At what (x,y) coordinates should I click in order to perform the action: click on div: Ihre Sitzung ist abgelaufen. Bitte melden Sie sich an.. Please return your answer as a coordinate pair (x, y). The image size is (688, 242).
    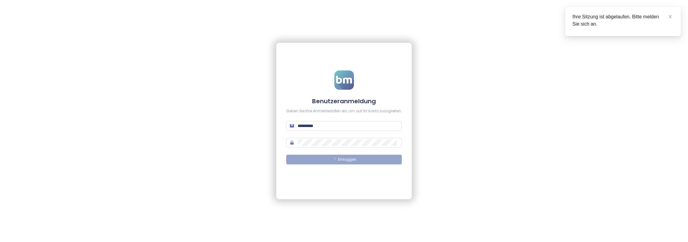
    Looking at the image, I should click on (623, 20).